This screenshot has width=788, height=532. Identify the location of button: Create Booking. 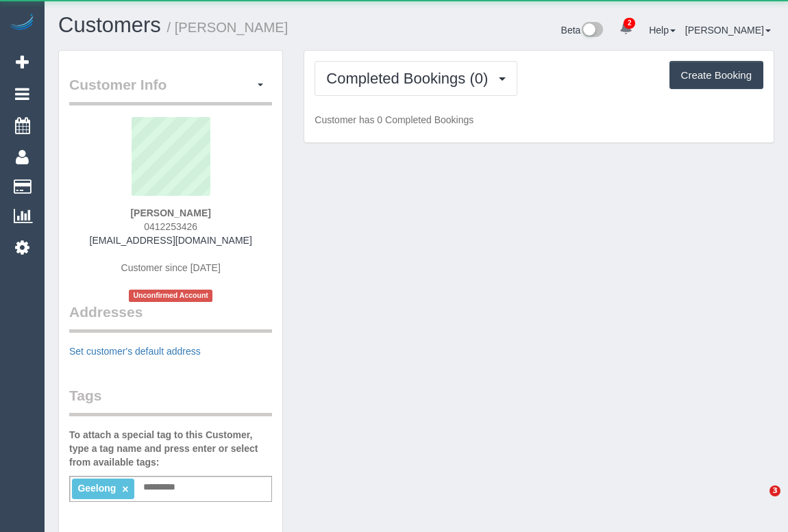
(716, 76).